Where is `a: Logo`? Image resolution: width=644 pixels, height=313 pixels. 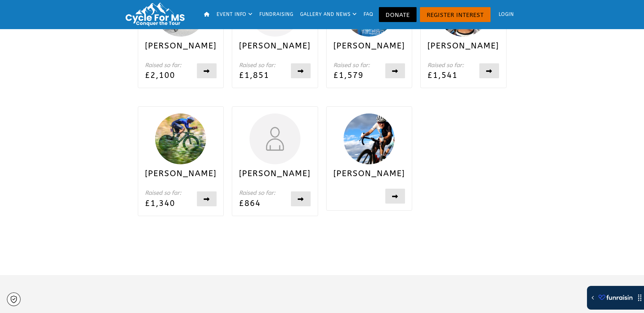 a: Logo is located at coordinates (156, 14).